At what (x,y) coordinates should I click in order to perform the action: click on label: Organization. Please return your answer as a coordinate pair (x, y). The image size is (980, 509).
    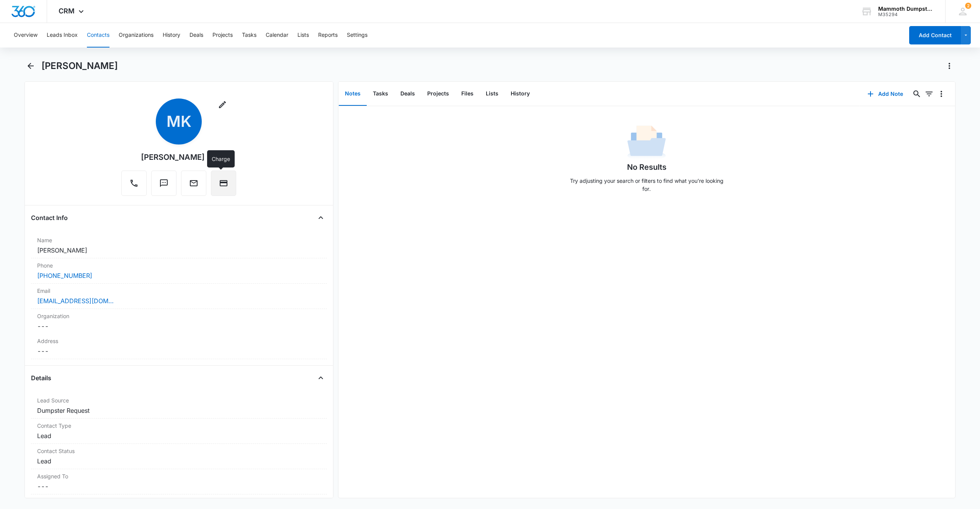
    Looking at the image, I should click on (179, 316).